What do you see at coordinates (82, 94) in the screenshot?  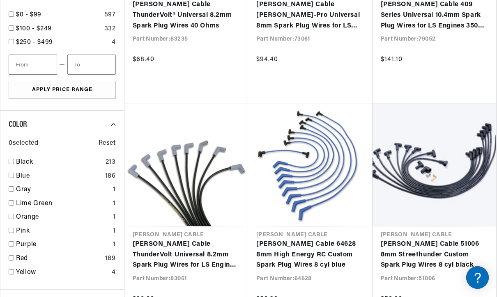 I see `div: JBA Performance Exhaust` at bounding box center [82, 94].